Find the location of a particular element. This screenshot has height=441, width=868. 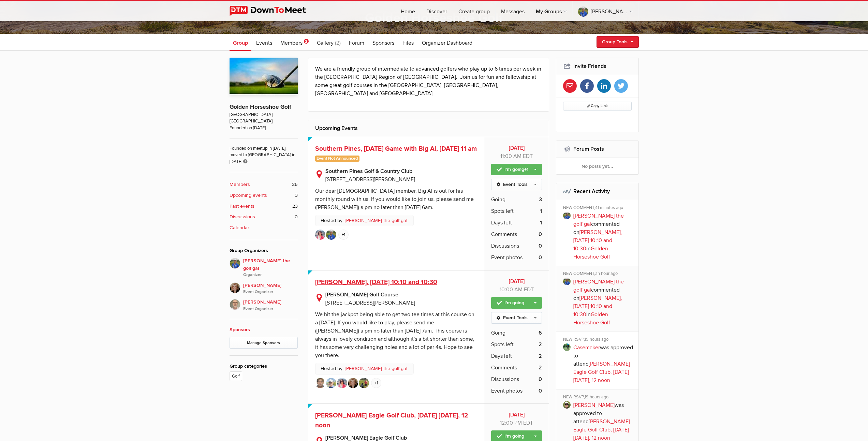

div: Group Organizers is located at coordinates (263, 251).